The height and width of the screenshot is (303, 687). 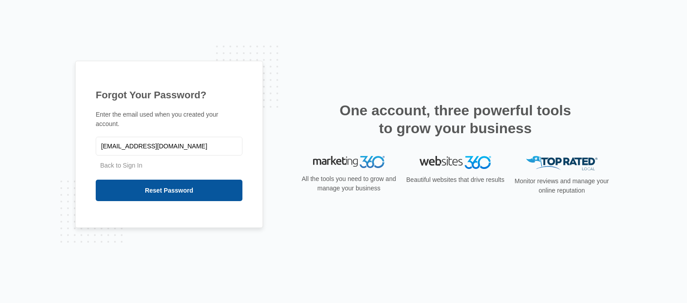 What do you see at coordinates (562, 163) in the screenshot?
I see `img: Top Rated Local` at bounding box center [562, 163].